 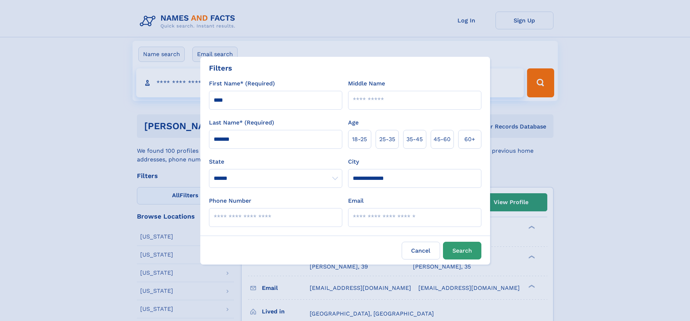 I want to click on label: Middle Name, so click(x=366, y=84).